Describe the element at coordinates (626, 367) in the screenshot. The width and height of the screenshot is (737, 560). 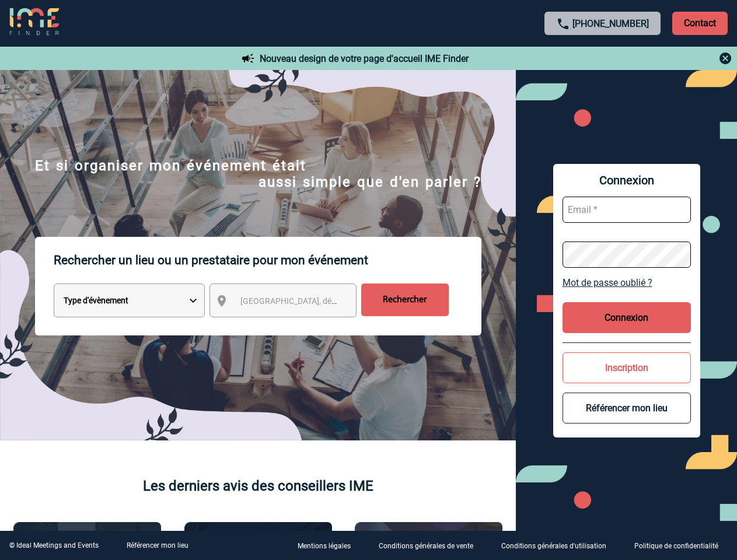
I see `button: Inscription` at that location.